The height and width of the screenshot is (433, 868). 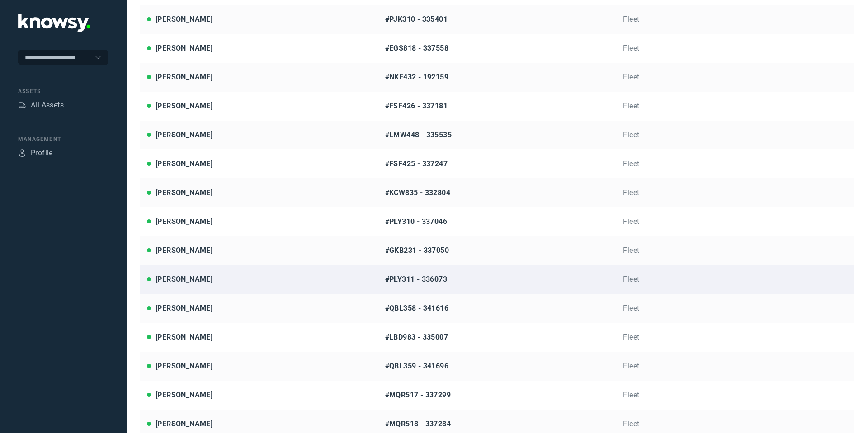 I want to click on a: AssetsAll Assets, so click(x=41, y=105).